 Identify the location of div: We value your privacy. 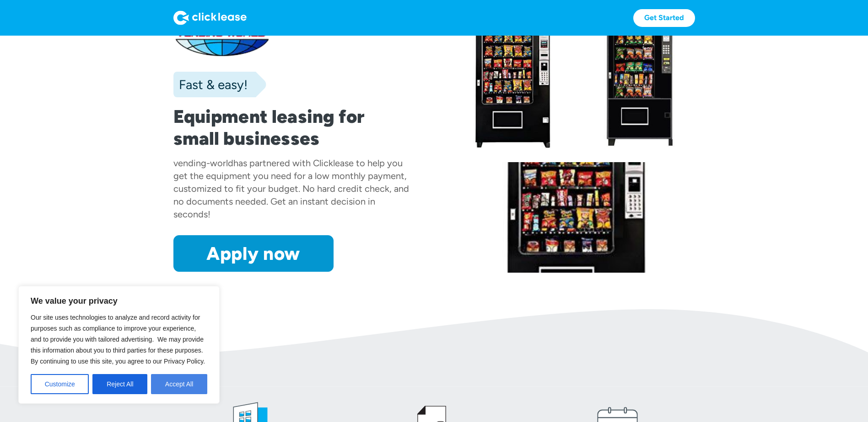
(119, 345).